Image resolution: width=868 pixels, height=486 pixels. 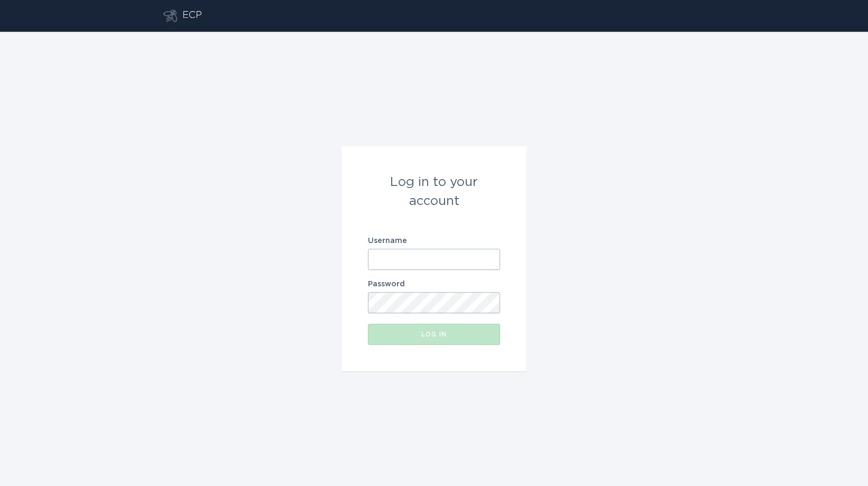 What do you see at coordinates (434, 335) in the screenshot?
I see `button: Log in` at bounding box center [434, 335].